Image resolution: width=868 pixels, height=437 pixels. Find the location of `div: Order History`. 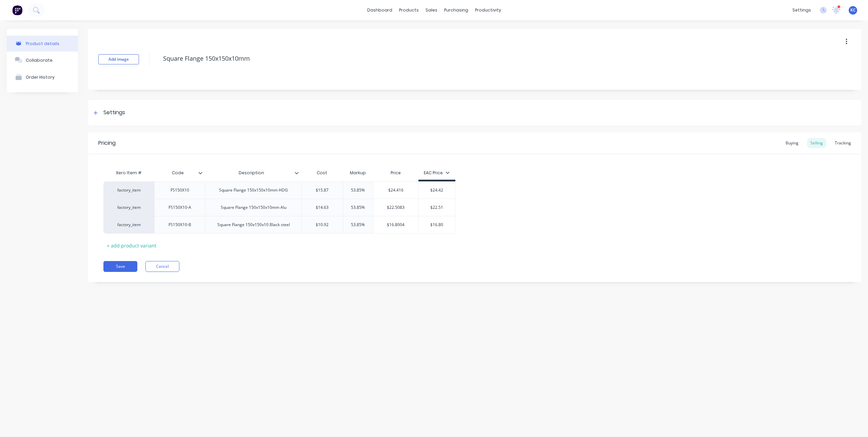

div: Order History is located at coordinates (40, 77).